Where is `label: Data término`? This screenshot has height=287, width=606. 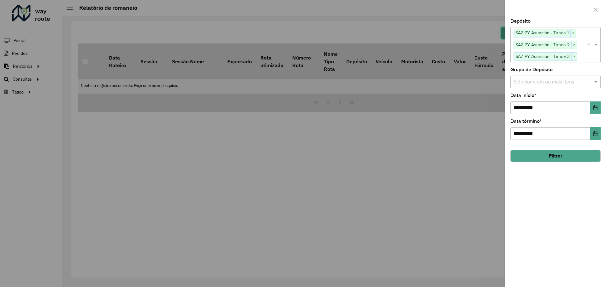 label: Data término is located at coordinates (526, 121).